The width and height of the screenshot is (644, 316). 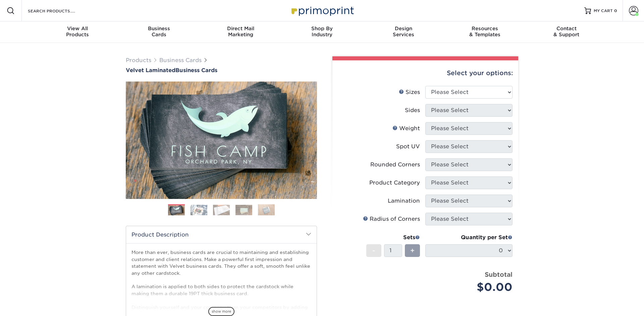 I want to click on img: Velvet Laminated 01, so click(x=221, y=140).